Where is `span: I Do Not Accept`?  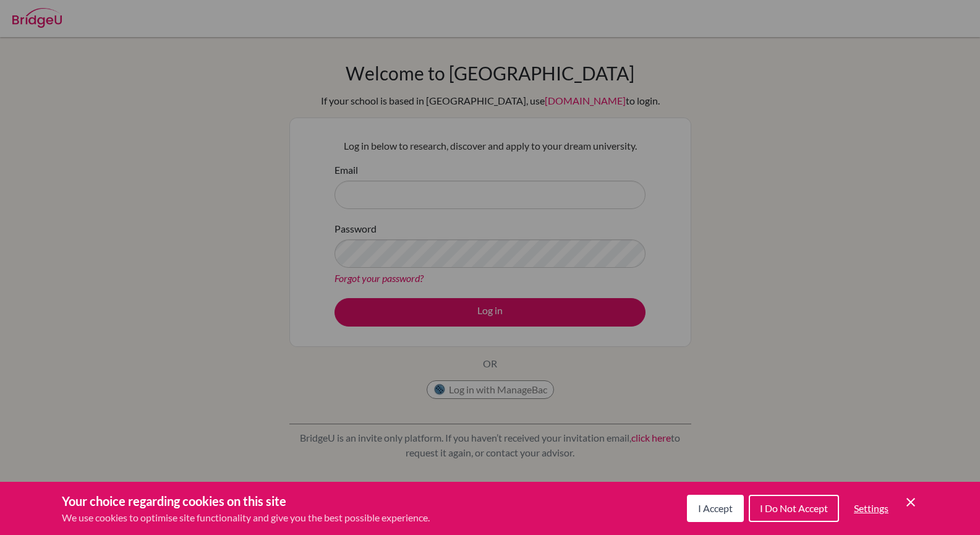
span: I Do Not Accept is located at coordinates (794, 508).